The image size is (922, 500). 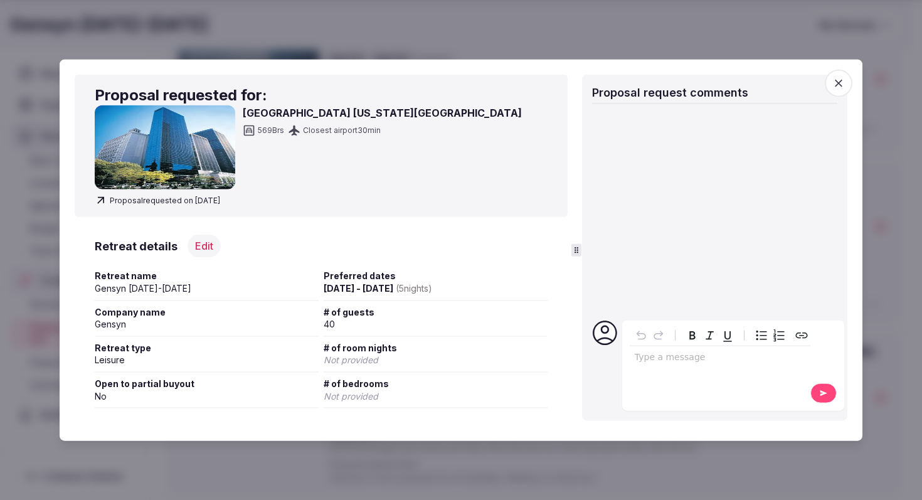 What do you see at coordinates (762, 336) in the screenshot?
I see `button: Bulleted list` at bounding box center [762, 336].